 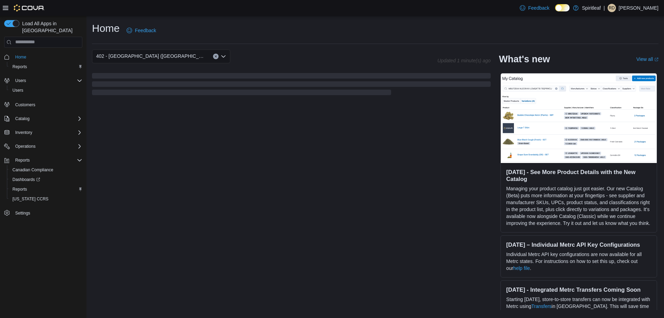 I want to click on nav: Complex example, so click(x=43, y=143).